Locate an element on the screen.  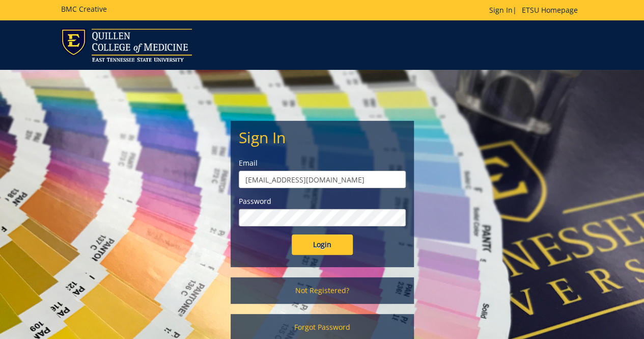
a: Not Registered? is located at coordinates (322, 290).